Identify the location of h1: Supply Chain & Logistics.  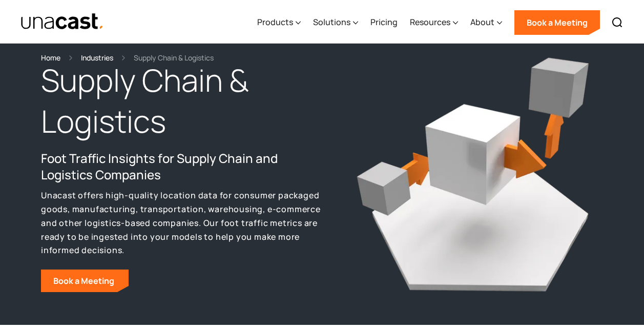
(181, 101).